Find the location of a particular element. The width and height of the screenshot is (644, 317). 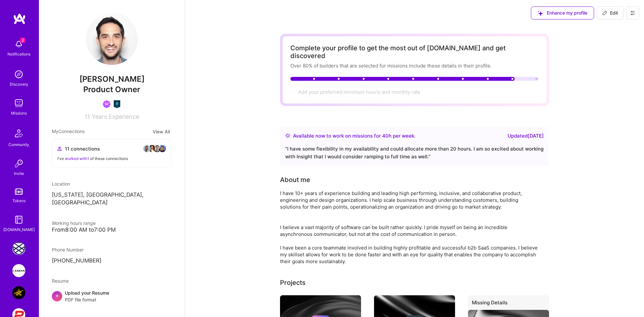

i: icon SuggestedTeams is located at coordinates (540, 13).